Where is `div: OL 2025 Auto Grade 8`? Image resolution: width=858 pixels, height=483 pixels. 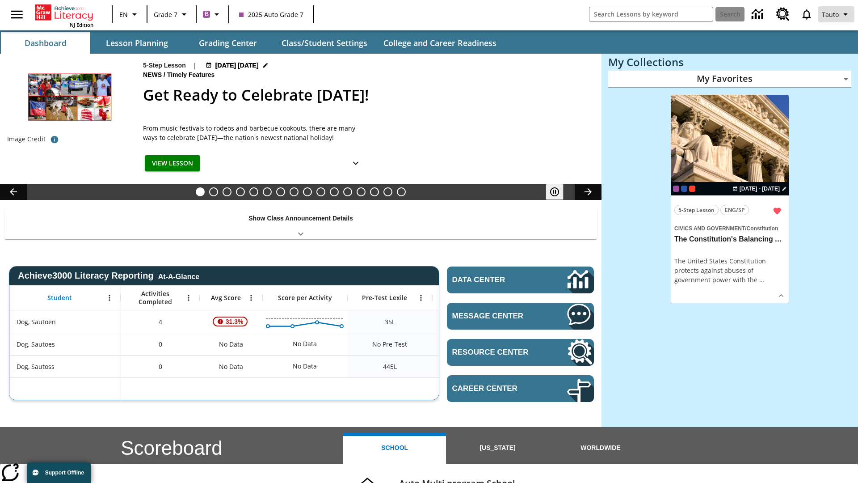 div: OL 2025 Auto Grade 8 is located at coordinates (684, 189).